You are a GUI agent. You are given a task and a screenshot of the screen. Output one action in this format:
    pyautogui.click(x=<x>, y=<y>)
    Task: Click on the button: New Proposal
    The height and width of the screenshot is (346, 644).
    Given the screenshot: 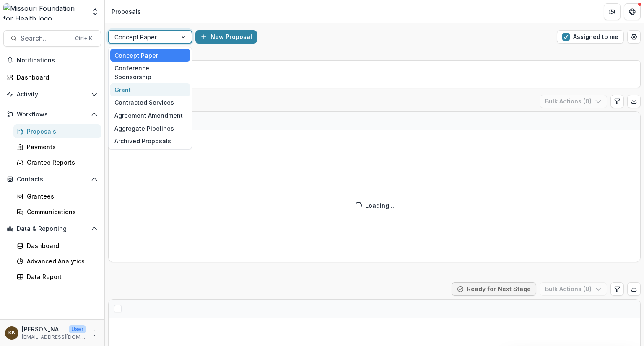 What is the action you would take?
    pyautogui.click(x=226, y=37)
    